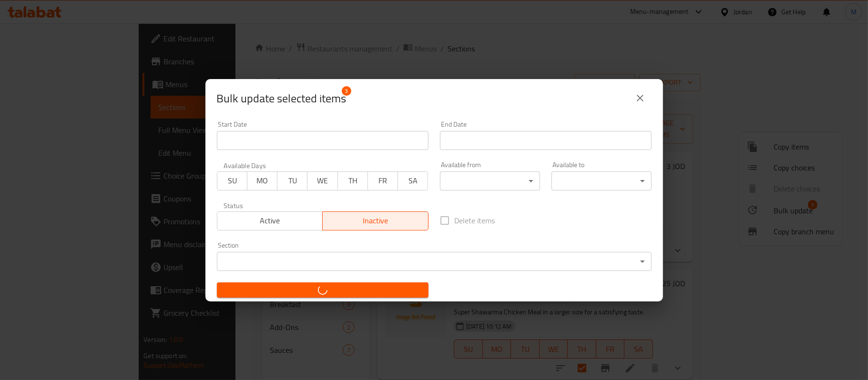 This screenshot has width=868, height=380. What do you see at coordinates (270, 221) in the screenshot?
I see `button: Active` at bounding box center [270, 221].